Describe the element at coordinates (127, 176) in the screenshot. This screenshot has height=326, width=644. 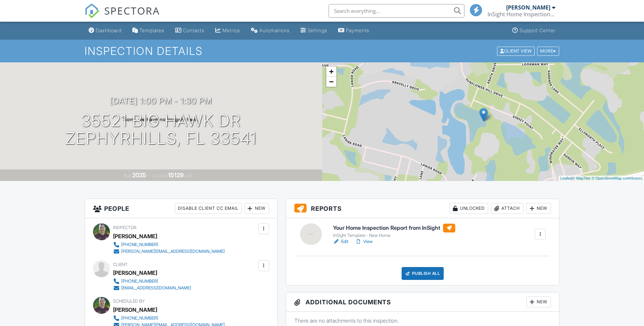
I see `span: Built` at that location.